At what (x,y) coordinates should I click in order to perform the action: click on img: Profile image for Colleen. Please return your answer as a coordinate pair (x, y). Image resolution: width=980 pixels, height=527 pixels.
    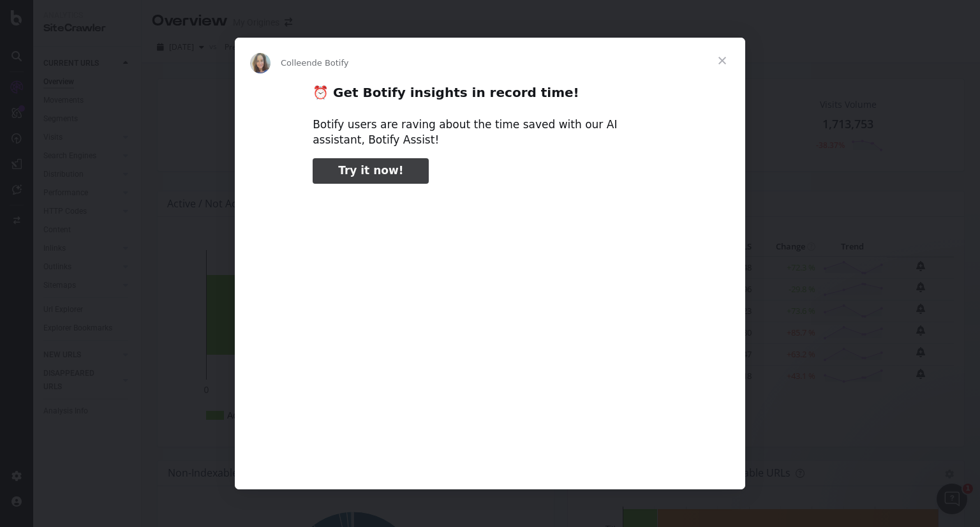
    Looking at the image, I should click on (261, 63).